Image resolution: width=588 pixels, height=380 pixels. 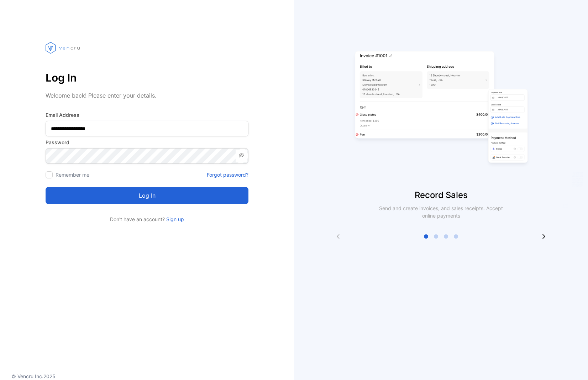 I want to click on a: Sign up, so click(x=174, y=219).